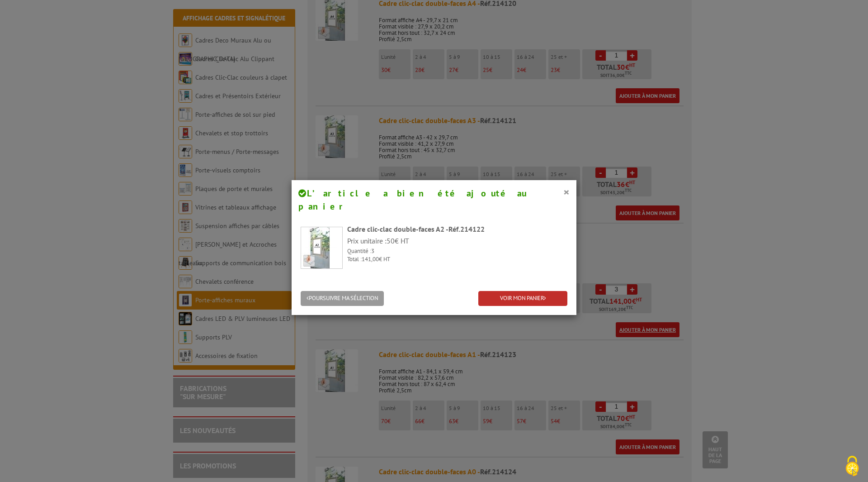 The image size is (868, 482). Describe the element at coordinates (457, 229) in the screenshot. I see `div: Cadre clic-clac double-faces A2 -` at that location.